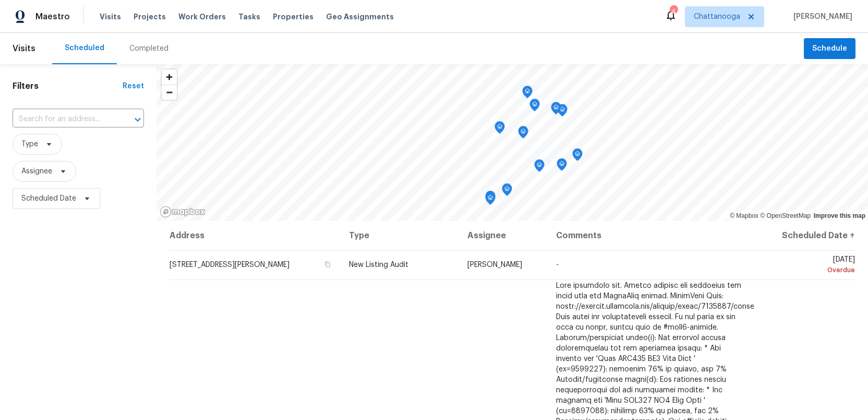 The image size is (868, 420). Describe the element at coordinates (650, 235) in the screenshot. I see `th: Comments` at that location.